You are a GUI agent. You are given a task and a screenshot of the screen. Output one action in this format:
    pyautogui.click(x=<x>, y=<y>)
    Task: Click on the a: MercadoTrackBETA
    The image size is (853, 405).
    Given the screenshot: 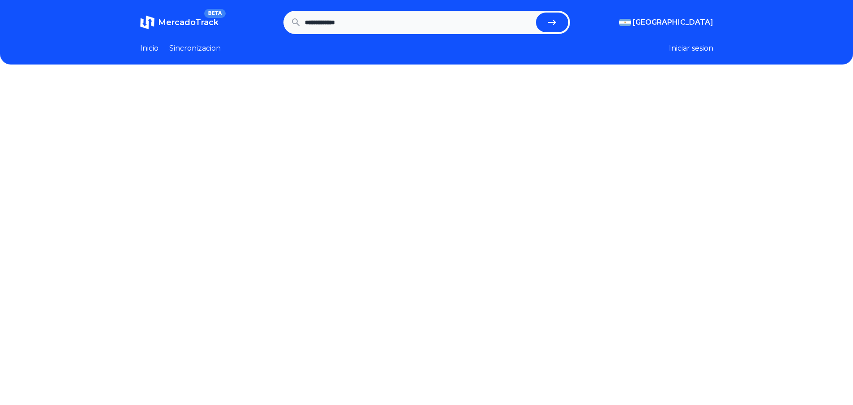 What is the action you would take?
    pyautogui.click(x=179, y=22)
    